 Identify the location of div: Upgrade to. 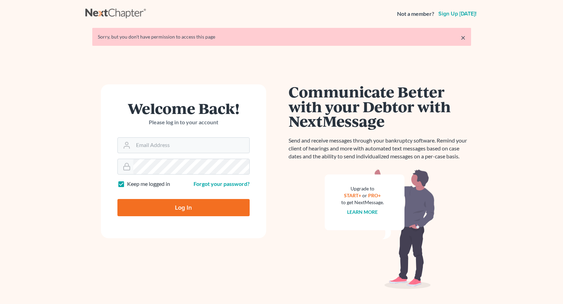
(363, 189).